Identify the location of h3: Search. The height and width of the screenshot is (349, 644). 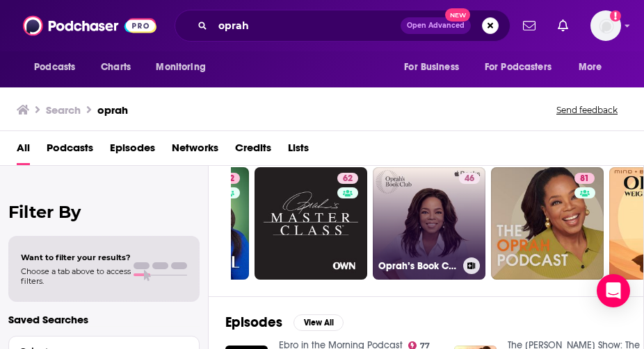
(63, 110).